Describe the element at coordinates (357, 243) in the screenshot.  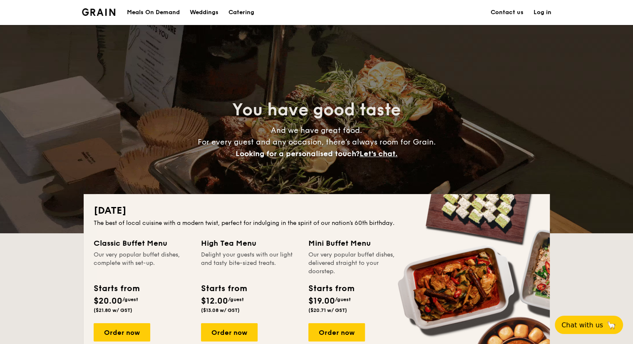
I see `div: Mini Buffet Menu` at that location.